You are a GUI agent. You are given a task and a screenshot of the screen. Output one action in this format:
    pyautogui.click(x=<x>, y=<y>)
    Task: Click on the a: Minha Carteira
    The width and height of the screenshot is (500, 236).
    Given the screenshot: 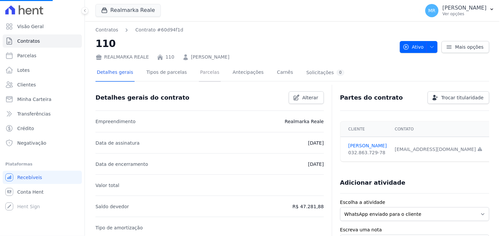 What is the action you would take?
    pyautogui.click(x=42, y=99)
    